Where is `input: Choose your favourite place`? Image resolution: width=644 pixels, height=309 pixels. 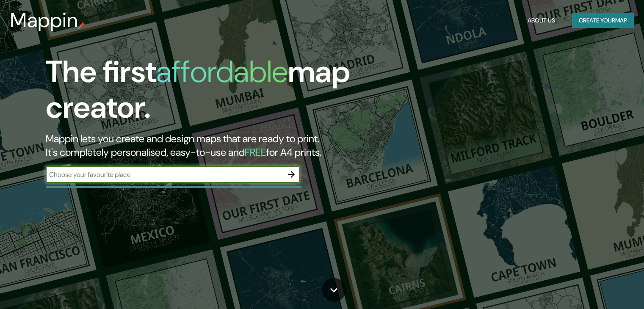 input: Choose your favourite place is located at coordinates (164, 175).